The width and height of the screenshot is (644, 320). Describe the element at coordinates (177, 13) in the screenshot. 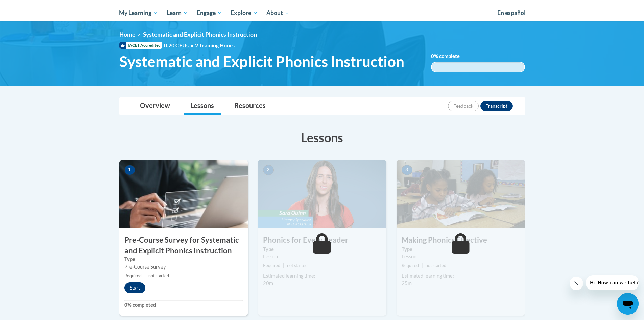

I see `span: Learn` at that location.